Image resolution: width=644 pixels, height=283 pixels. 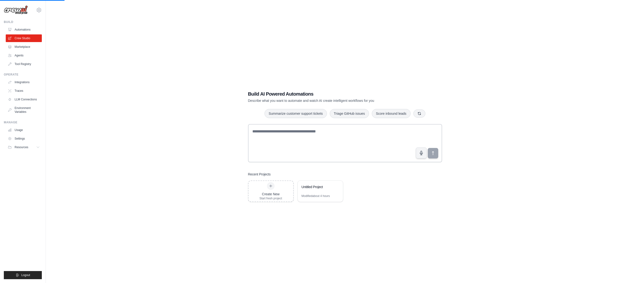 What do you see at coordinates (24, 47) in the screenshot?
I see `a: Marketplace` at bounding box center [24, 47].